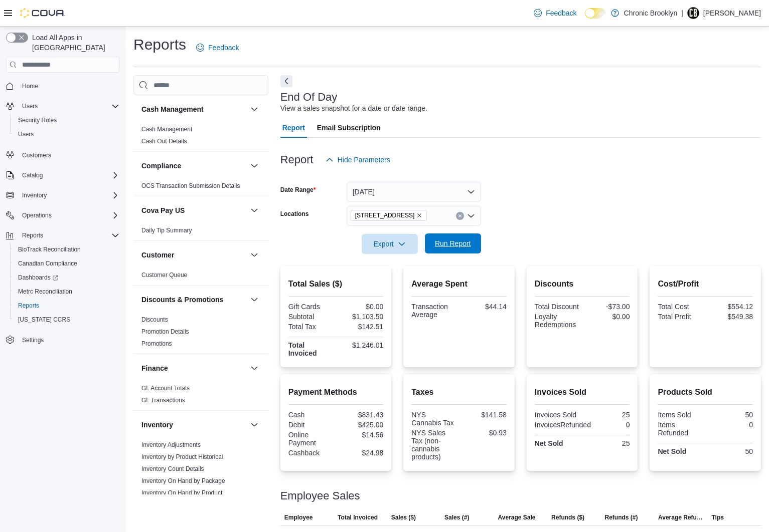 The width and height of the screenshot is (769, 532). I want to click on span: Inventory On Hand by Product, so click(181, 493).